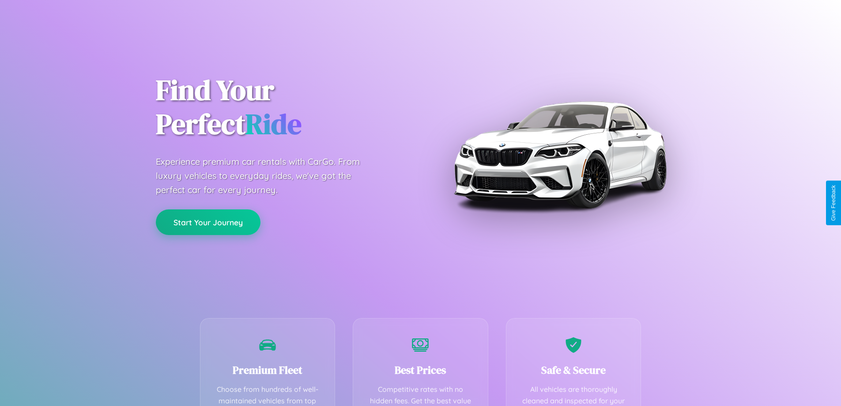  I want to click on img: Premium BMW car rental vehicle, so click(560, 154).